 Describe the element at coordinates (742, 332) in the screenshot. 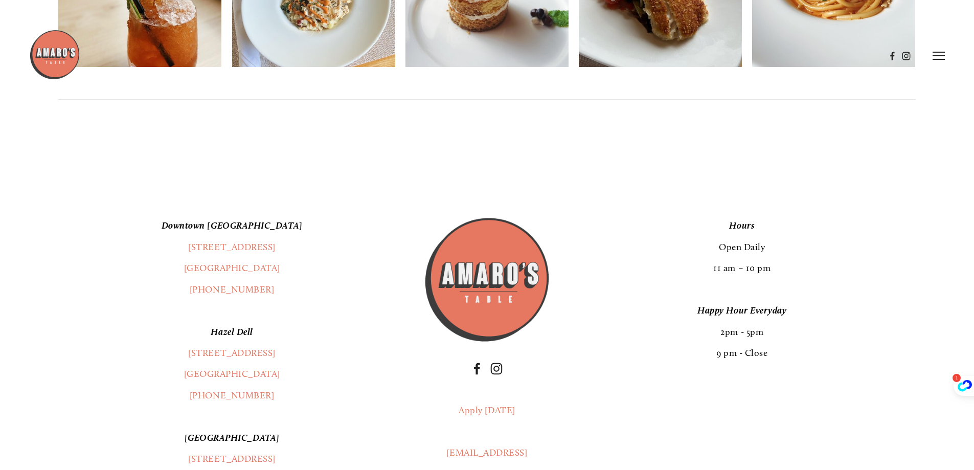

I see `p: 2pm - 5pm 9 pm - Close` at that location.